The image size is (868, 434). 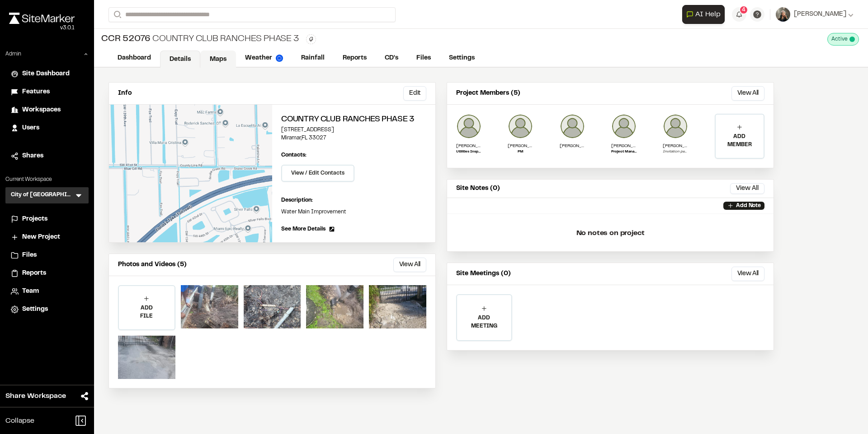 I want to click on span: Shares, so click(x=33, y=156).